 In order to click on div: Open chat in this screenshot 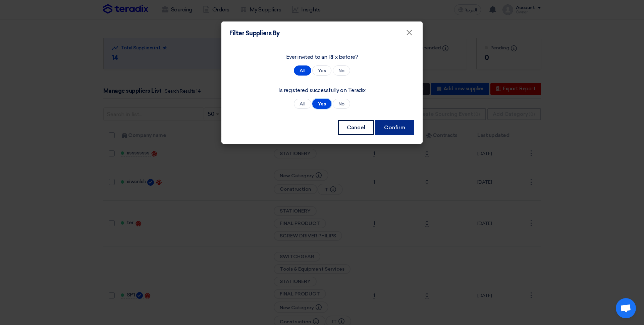, I will do `click(626, 308)`.